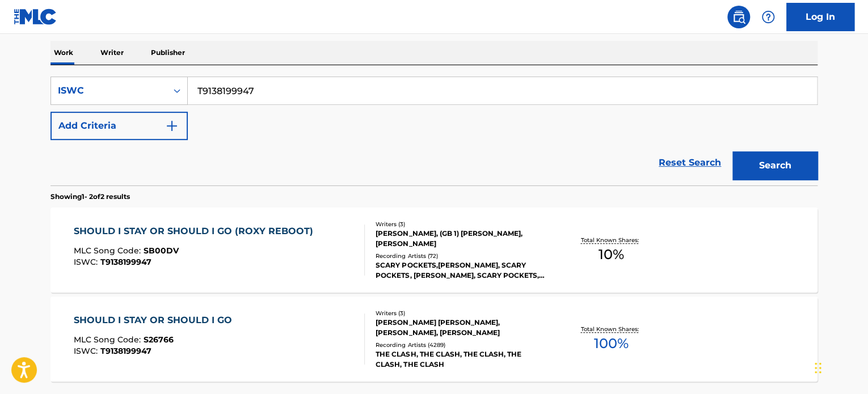 Image resolution: width=868 pixels, height=394 pixels. Describe the element at coordinates (461, 345) in the screenshot. I see `div: Recording Artists ( 4289 )` at that location.